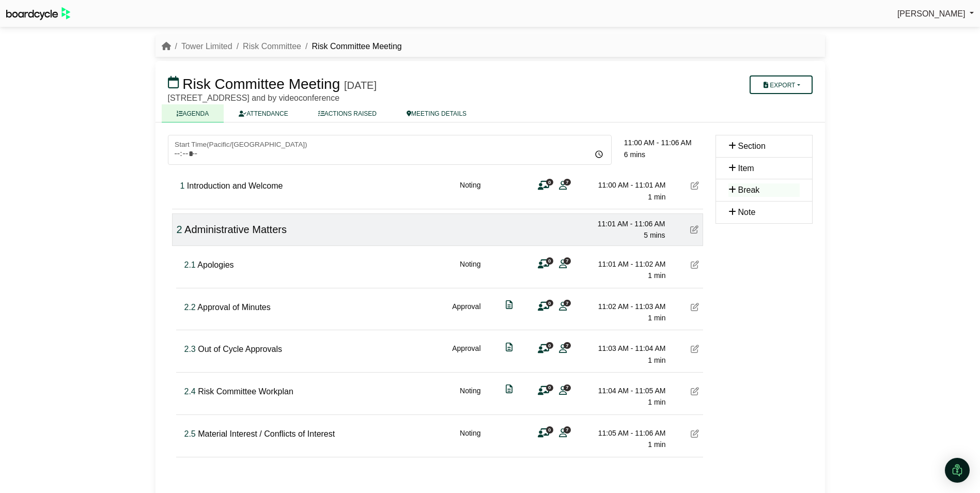  Describe the element at coordinates (261, 84) in the screenshot. I see `span: Risk Committee Meeting` at that location.